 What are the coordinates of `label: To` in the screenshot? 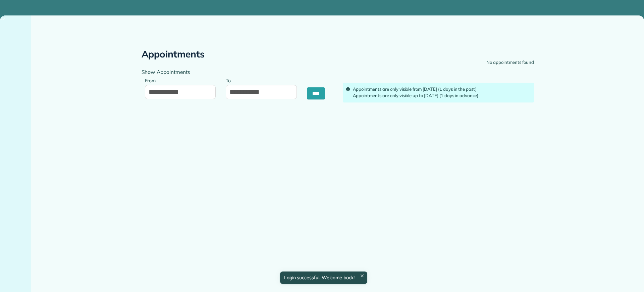 It's located at (230, 80).